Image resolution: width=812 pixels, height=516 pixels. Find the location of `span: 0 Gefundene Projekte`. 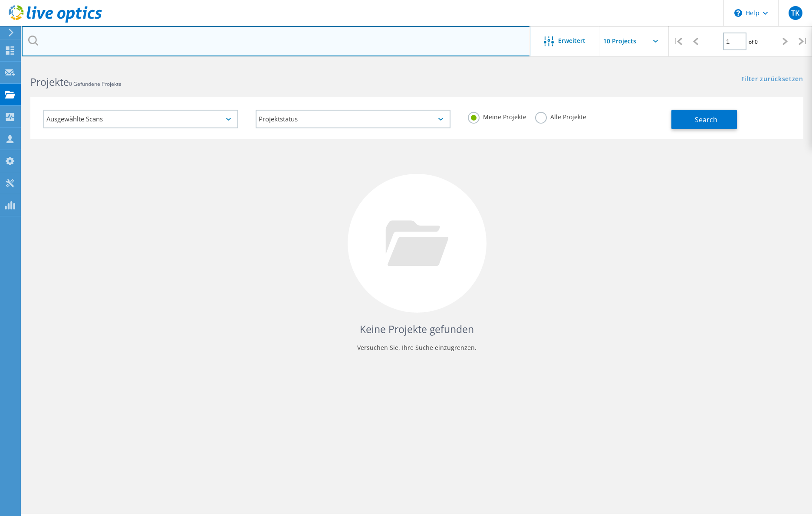

span: 0 Gefundene Projekte is located at coordinates (95, 83).